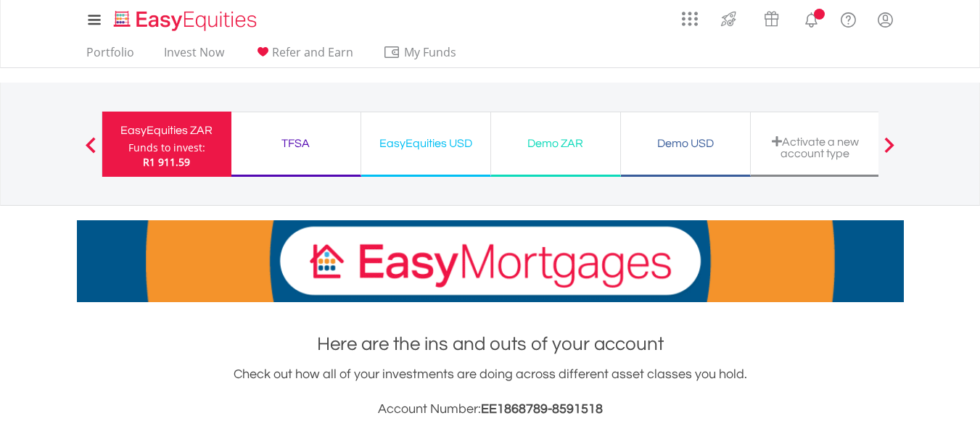 The height and width of the screenshot is (434, 980). What do you see at coordinates (556, 144) in the screenshot?
I see `div: Demo ZAR` at bounding box center [556, 144].